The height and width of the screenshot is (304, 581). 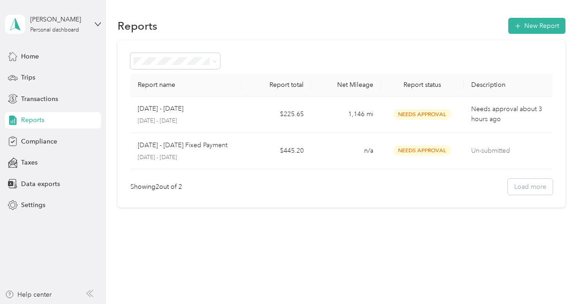 I want to click on td: n/a, so click(x=346, y=151).